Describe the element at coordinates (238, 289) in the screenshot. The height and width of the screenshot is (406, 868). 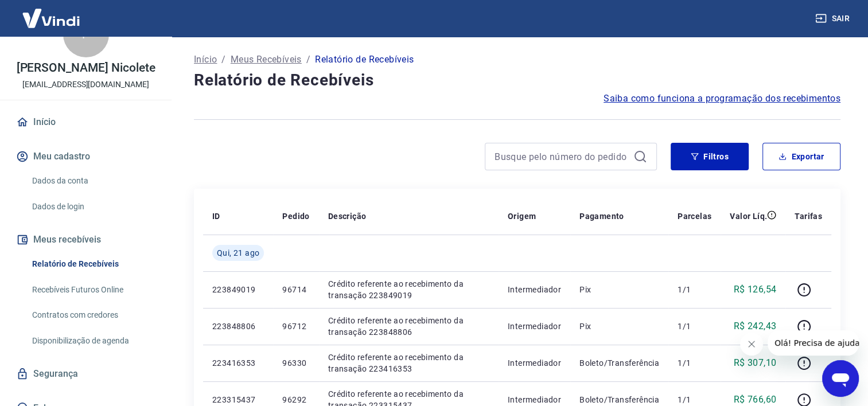
I see `p: 223849019` at that location.